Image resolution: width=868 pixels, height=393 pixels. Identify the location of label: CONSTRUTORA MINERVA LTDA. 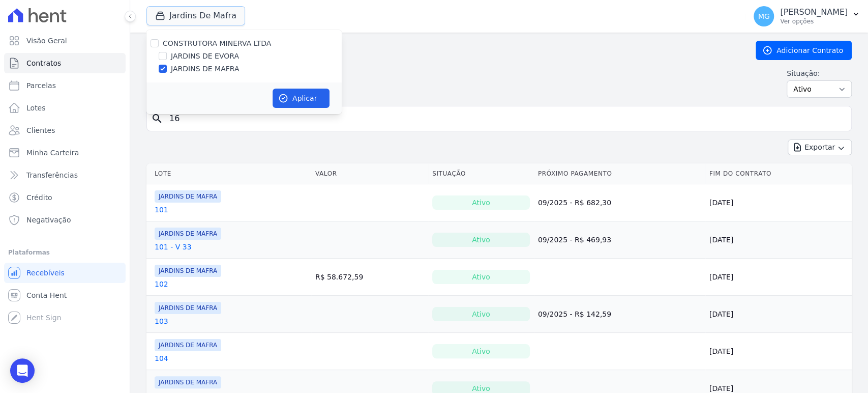
(216, 43).